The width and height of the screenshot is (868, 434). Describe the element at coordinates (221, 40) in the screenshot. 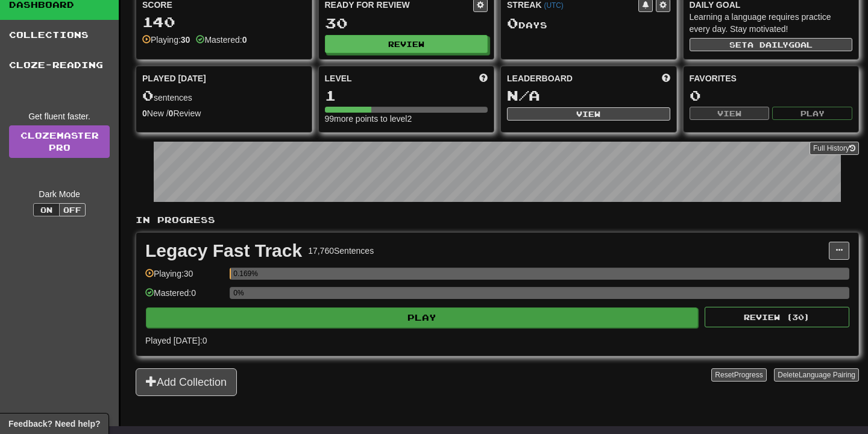

I see `div: Mastered:` at that location.